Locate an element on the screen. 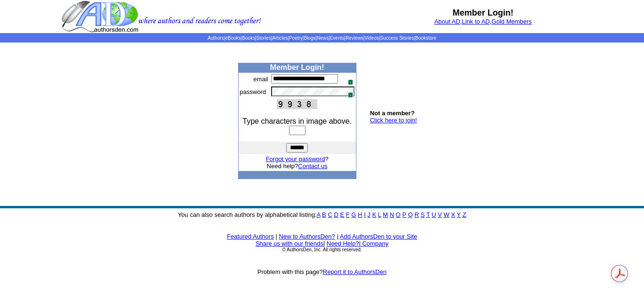 The height and width of the screenshot is (299, 644). a: K is located at coordinates (374, 214).